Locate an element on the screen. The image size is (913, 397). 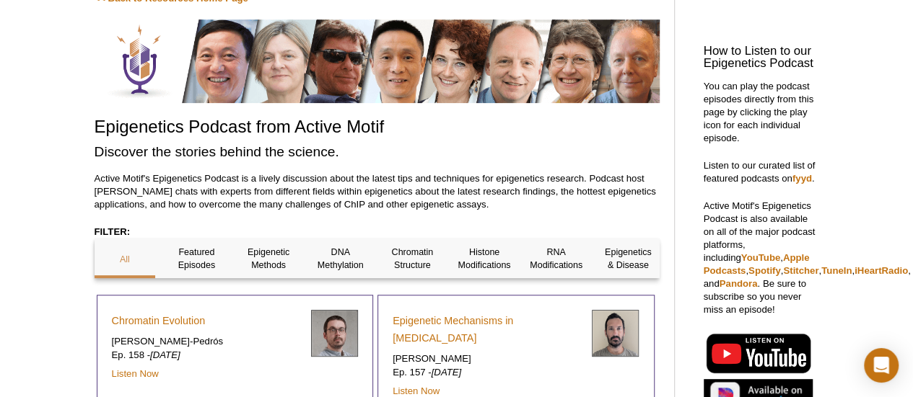
p: RNA Modifications is located at coordinates (555, 259).